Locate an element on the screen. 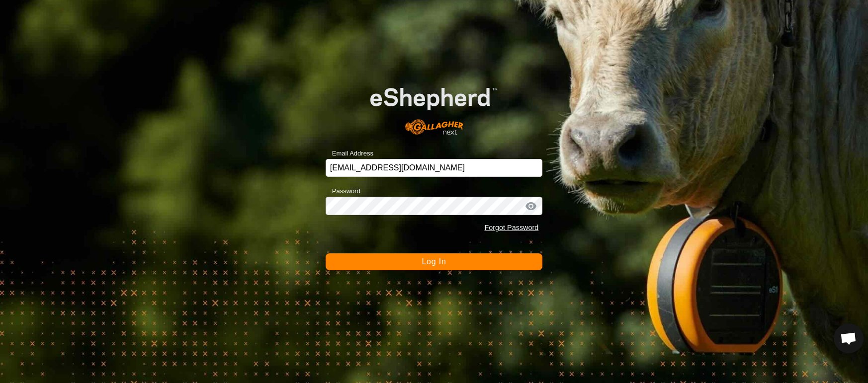 This screenshot has width=868, height=383. div: Open chat is located at coordinates (849, 338).